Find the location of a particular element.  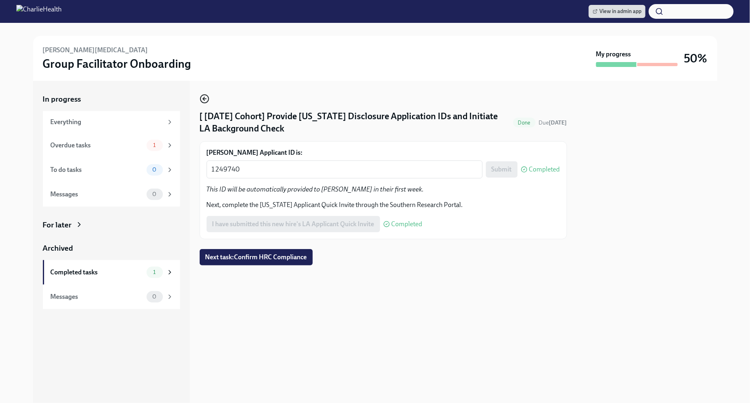

a: Archived is located at coordinates (111, 248).